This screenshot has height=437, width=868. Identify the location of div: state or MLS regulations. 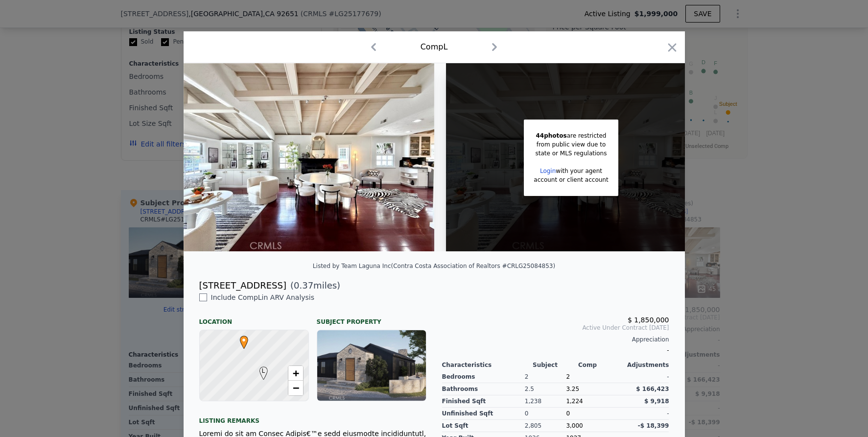
(571, 153).